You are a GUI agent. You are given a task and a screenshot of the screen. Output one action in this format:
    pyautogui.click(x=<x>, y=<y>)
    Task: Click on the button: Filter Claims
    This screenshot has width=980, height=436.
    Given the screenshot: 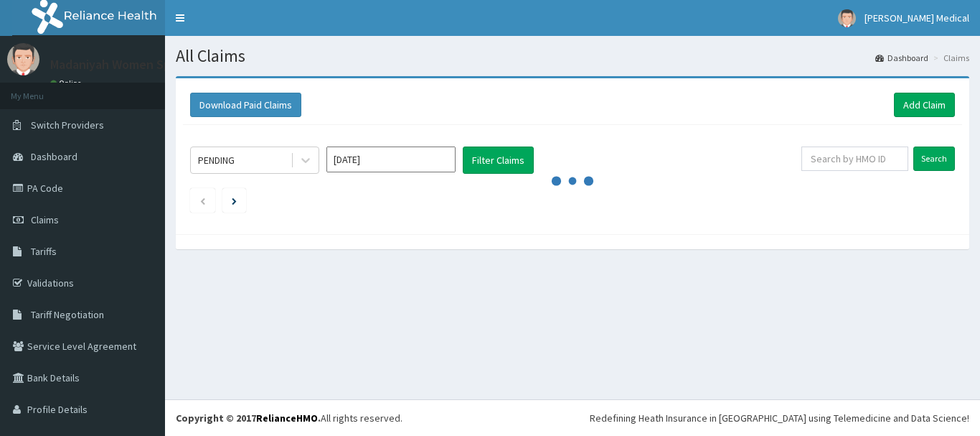 What is the action you would take?
    pyautogui.click(x=498, y=160)
    